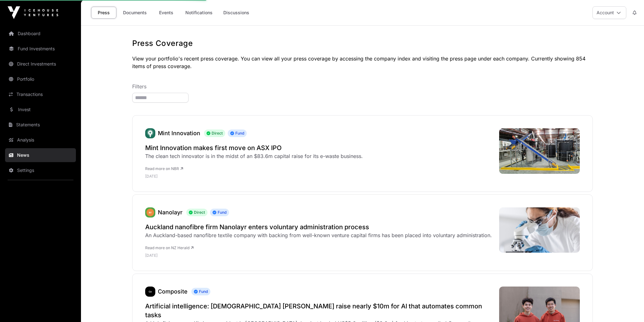 This screenshot has width=644, height=322. What do you see at coordinates (40, 110) in the screenshot?
I see `a: Invest` at bounding box center [40, 110].